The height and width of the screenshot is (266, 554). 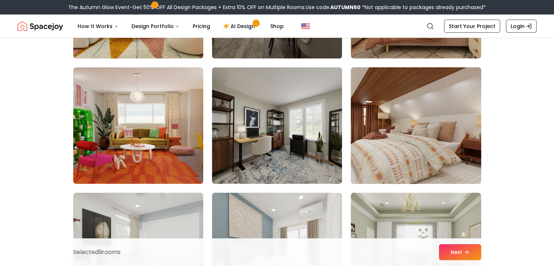 What do you see at coordinates (277, 7) in the screenshot?
I see `div: The Autumn Glow Event-Get 50% OFF All Design Packages + Extra 10% OFF on Multiple Rooms.` at bounding box center [277, 7].